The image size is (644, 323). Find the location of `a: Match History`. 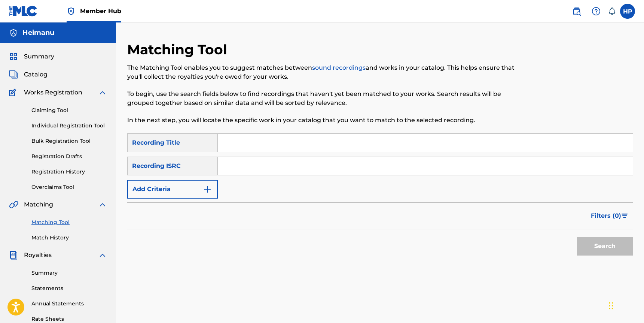

a: Match History is located at coordinates (69, 238).